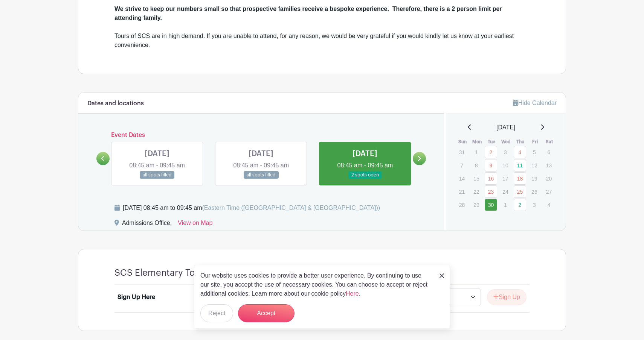  I want to click on h6: Event Dates, so click(261, 135).